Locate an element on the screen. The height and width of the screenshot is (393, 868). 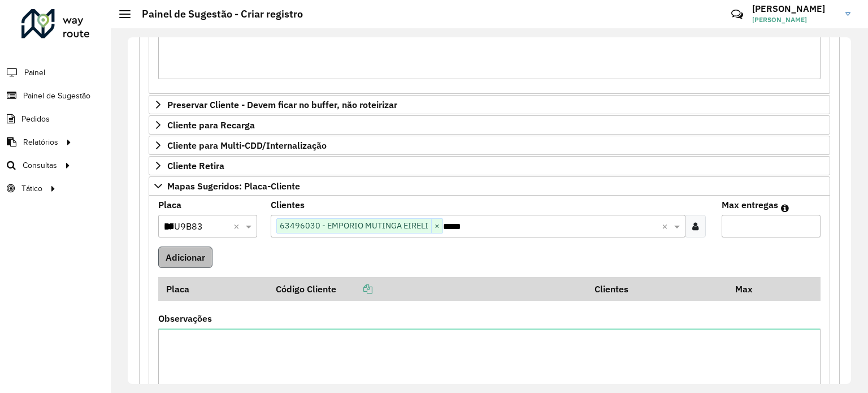
em: Máximo de clientes que serão colocados na mesma rota com os clientes informados is located at coordinates (785, 208).